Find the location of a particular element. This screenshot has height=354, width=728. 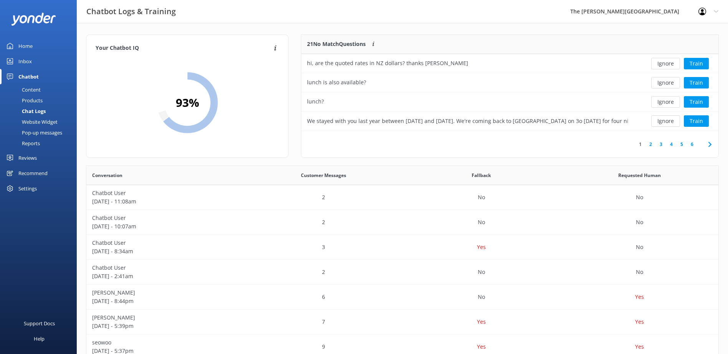

div: grid is located at coordinates (509, 92).